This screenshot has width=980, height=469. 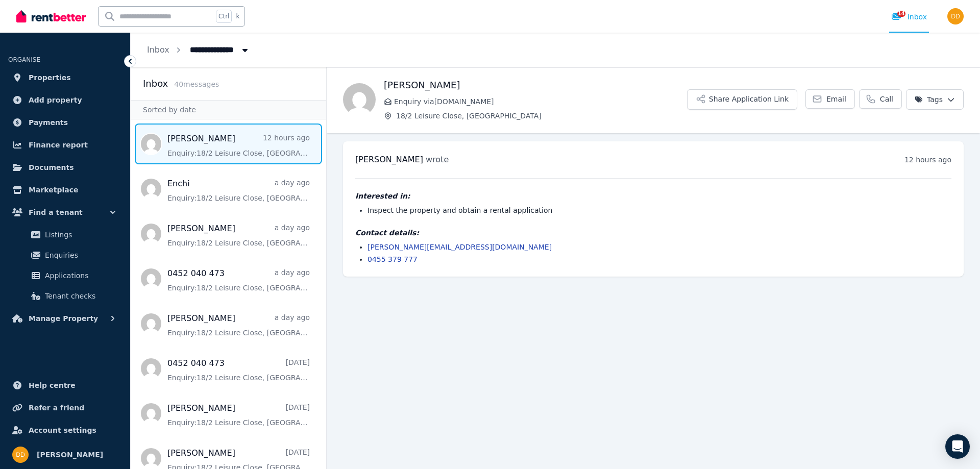 I want to click on a: Account settings, so click(x=65, y=430).